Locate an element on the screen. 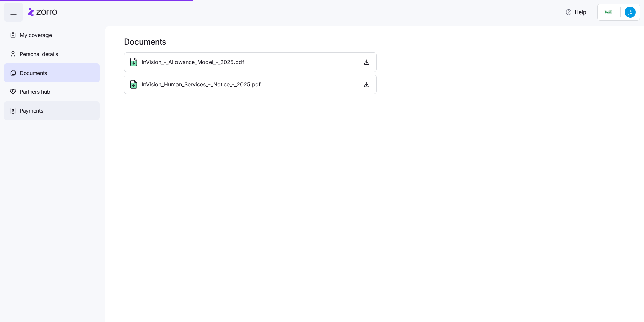 Image resolution: width=644 pixels, height=322 pixels. img: 9577aa9ba053be3627777d0052ed3678 is located at coordinates (630, 13).